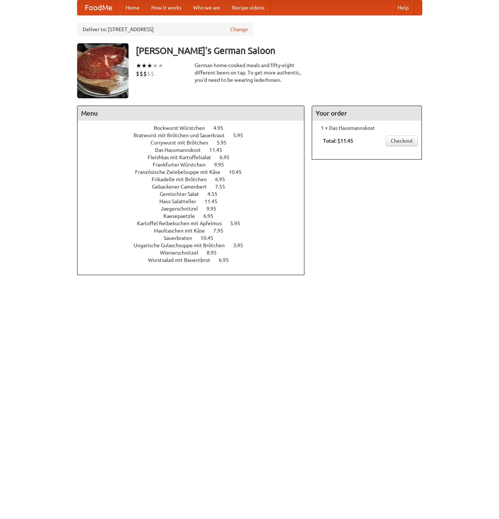  I want to click on a: Home, so click(132, 8).